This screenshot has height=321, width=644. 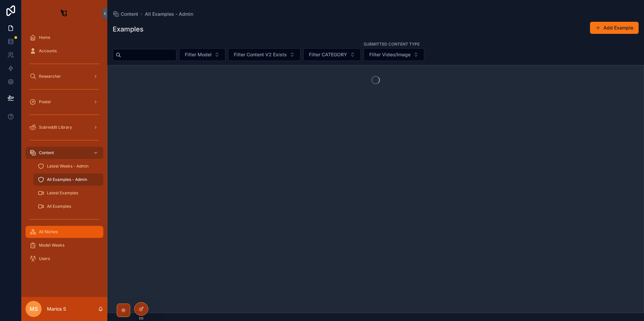 I want to click on span: MS, so click(x=34, y=309).